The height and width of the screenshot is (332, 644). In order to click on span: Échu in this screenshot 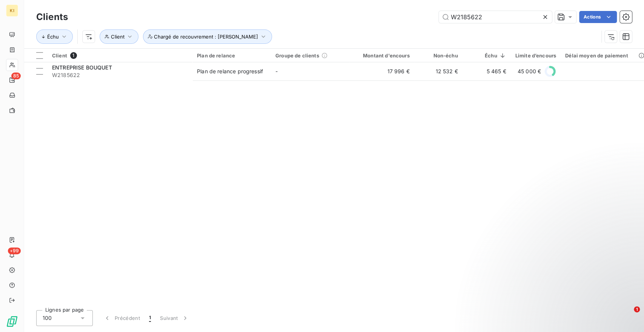, I will do `click(53, 37)`.